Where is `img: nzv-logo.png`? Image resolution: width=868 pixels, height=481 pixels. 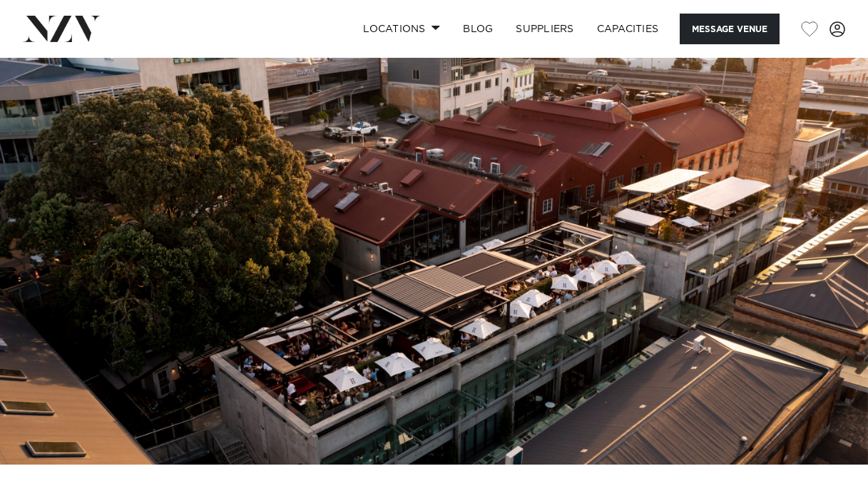
img: nzv-logo.png is located at coordinates (61, 29).